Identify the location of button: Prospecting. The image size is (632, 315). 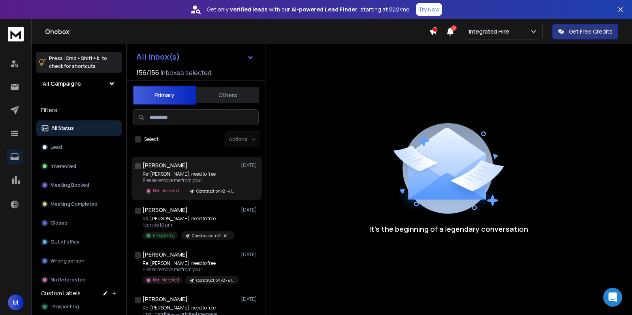
(79, 307).